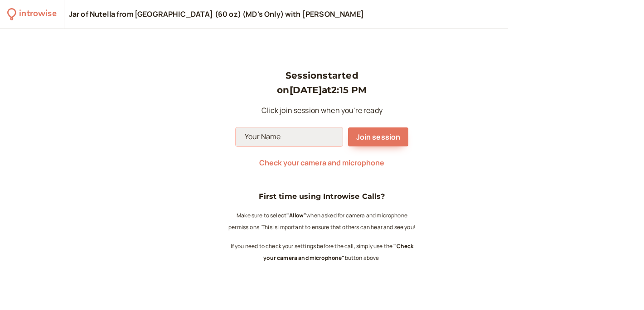  Describe the element at coordinates (322, 163) in the screenshot. I see `button: Check your camera and microphone` at that location.